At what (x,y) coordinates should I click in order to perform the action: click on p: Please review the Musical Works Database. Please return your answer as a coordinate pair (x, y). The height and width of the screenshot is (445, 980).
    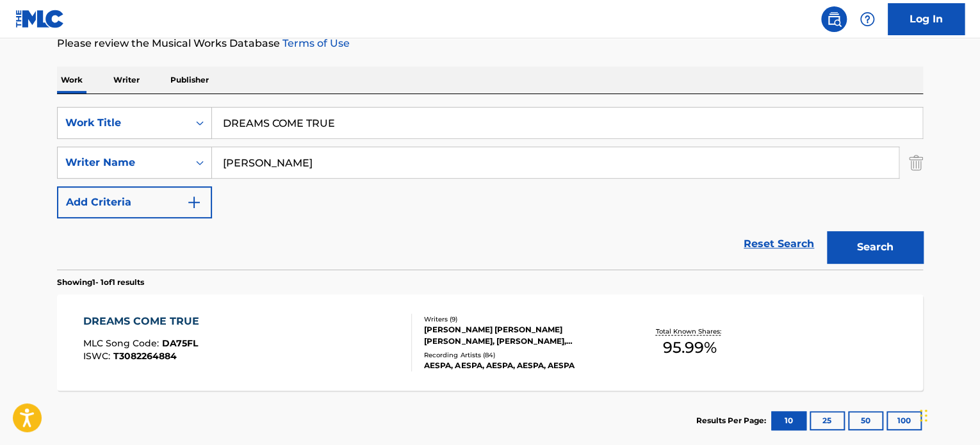
    Looking at the image, I should click on (490, 44).